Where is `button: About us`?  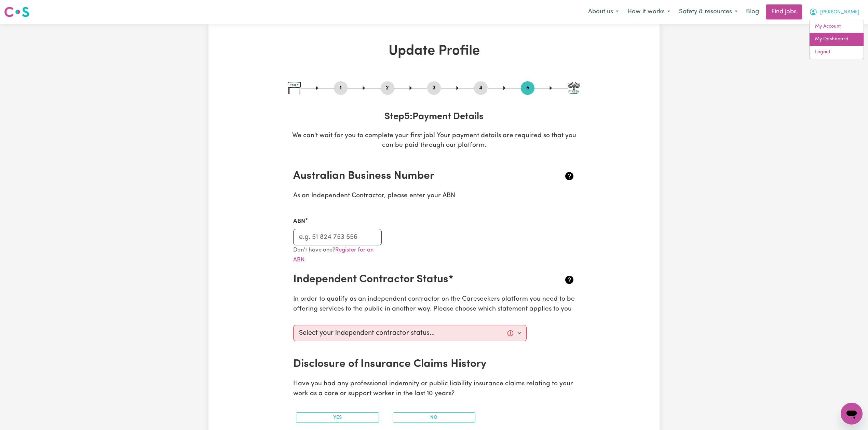
button: About us is located at coordinates (604, 12).